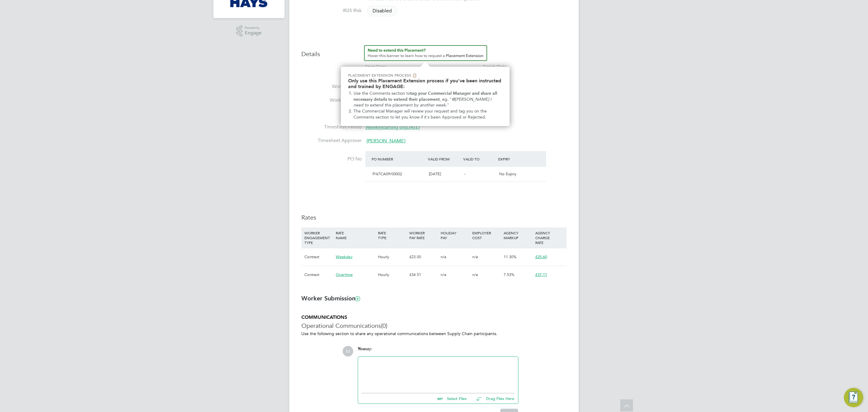  I want to click on em: Weekly, so click(373, 127).